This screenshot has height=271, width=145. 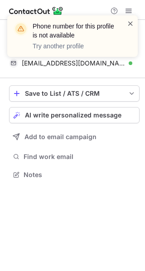 I want to click on span: Find work email, so click(x=80, y=157).